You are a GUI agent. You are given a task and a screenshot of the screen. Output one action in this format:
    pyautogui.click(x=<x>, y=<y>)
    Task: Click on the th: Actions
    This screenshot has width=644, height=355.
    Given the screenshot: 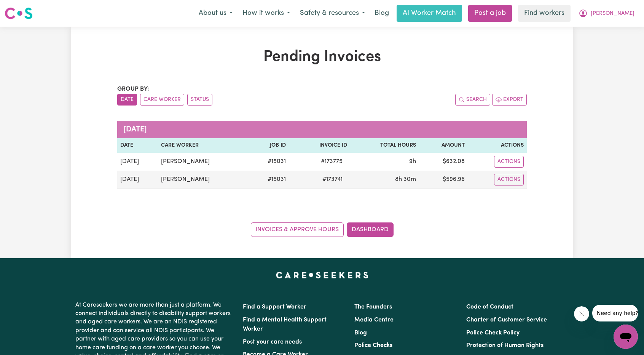 What is the action you would take?
    pyautogui.click(x=497, y=145)
    